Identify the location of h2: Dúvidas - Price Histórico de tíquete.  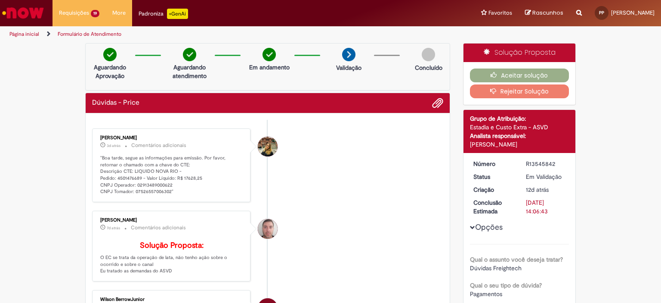
(116, 103).